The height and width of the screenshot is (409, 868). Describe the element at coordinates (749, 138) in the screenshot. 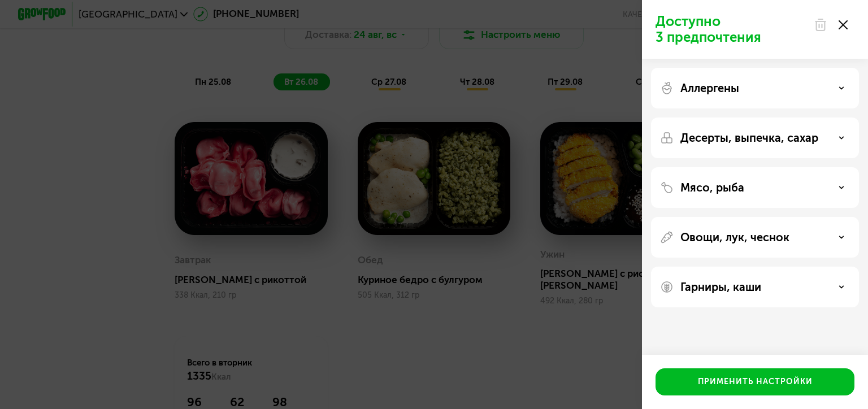

I see `p: Десерты, выпечка, сахар` at that location.